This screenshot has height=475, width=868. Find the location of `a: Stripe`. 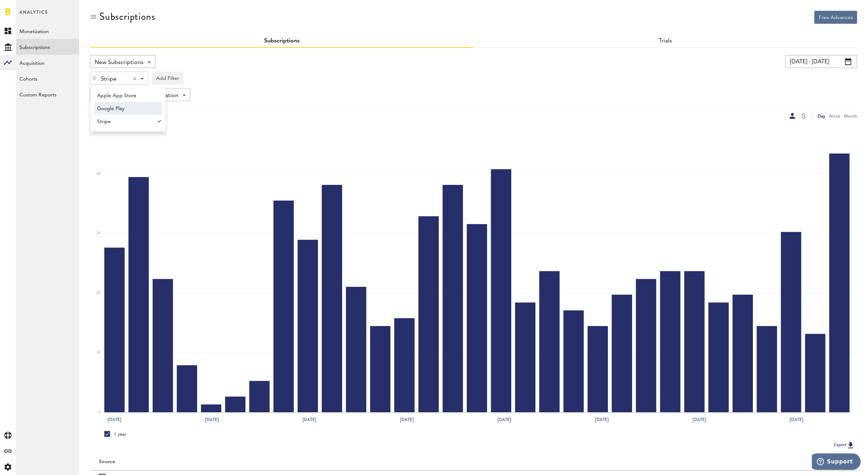

a: Stripe is located at coordinates (124, 121).